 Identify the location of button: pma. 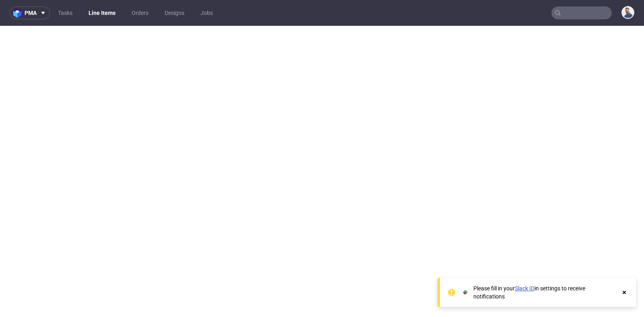
(29, 13).